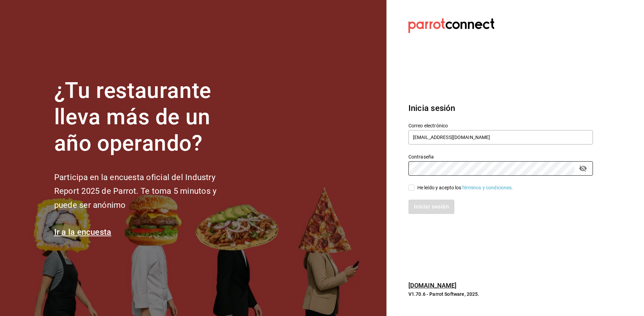 The height and width of the screenshot is (316, 644). I want to click on button: passwordField, so click(583, 169).